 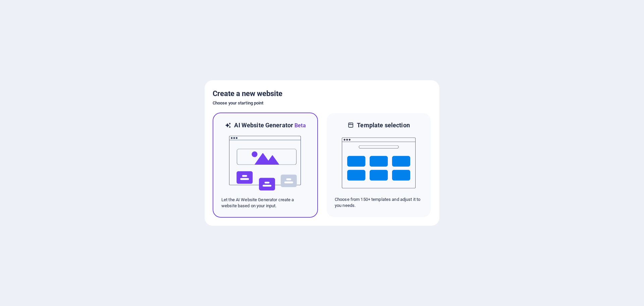 I want to click on div: AI Website GeneratorBetaaiLet the AI Website Generator create a website based on your input., so click(x=265, y=165).